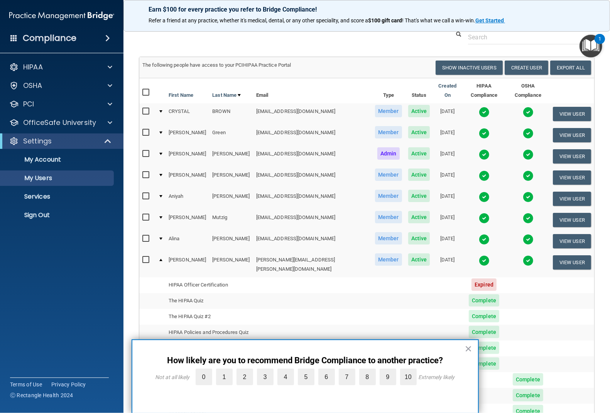 The image size is (610, 413). Describe the element at coordinates (347, 377) in the screenshot. I see `label: 7` at that location.